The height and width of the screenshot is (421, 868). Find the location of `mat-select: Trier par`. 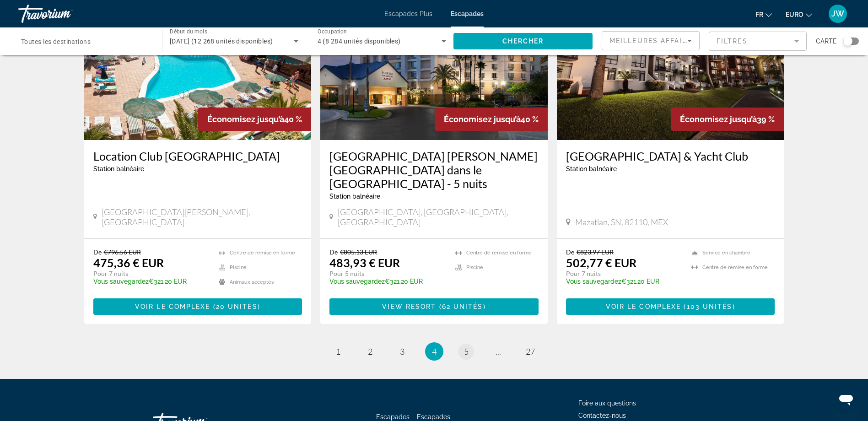

mat-select: Trier par is located at coordinates (651, 41).